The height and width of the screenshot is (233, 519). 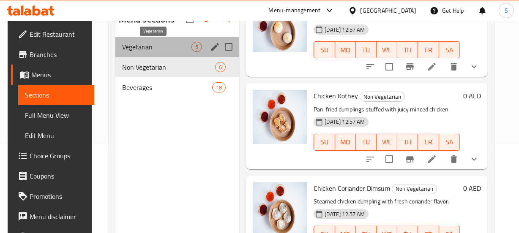 What do you see at coordinates (58, 217) in the screenshot?
I see `span: Menu disclaimer` at bounding box center [58, 217].